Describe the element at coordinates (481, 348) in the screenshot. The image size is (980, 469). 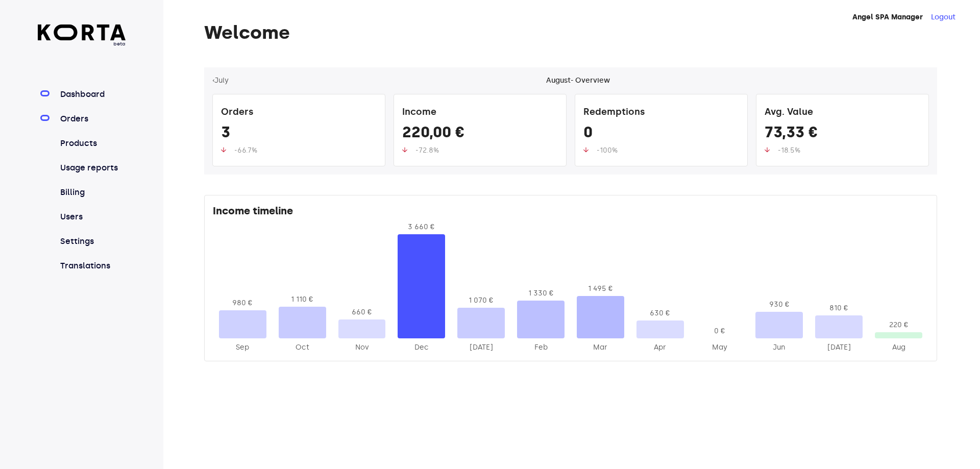
I see `div: 2025-Jan` at that location.